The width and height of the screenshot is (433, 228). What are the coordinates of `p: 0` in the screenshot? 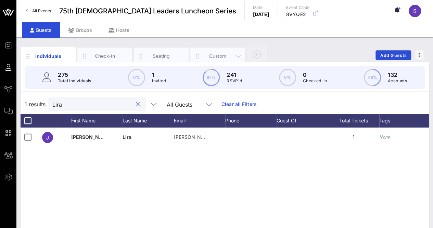 It's located at (315, 75).